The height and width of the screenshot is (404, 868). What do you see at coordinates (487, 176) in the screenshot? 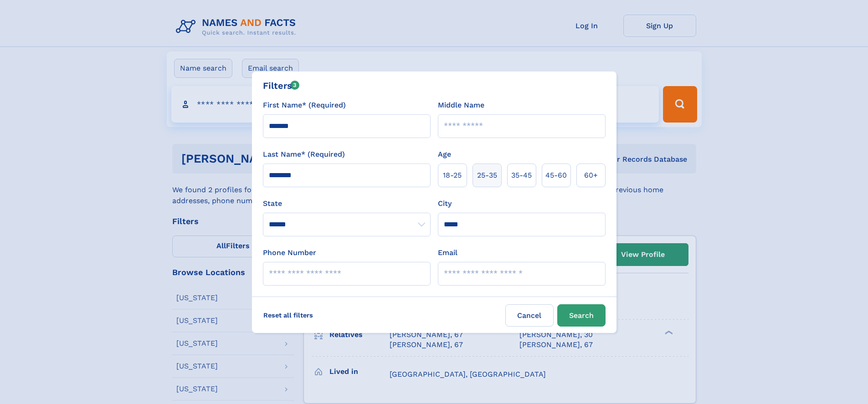
I see `span: 25‑35` at bounding box center [487, 176].